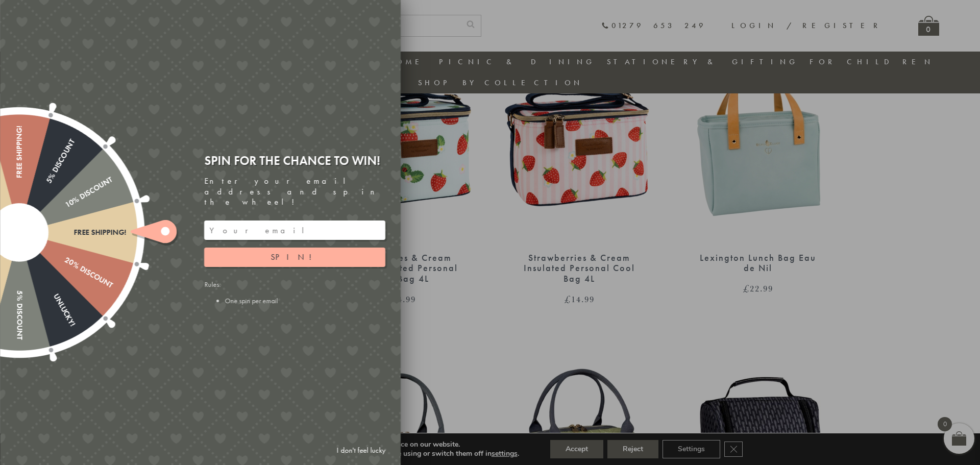  What do you see at coordinates (294, 192) in the screenshot?
I see `div: Enter your email address and spin the wheel!` at bounding box center [294, 192].